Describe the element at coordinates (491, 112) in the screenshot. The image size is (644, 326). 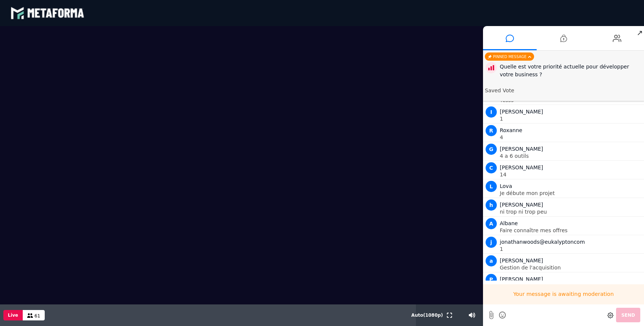
I see `span: I` at that location.